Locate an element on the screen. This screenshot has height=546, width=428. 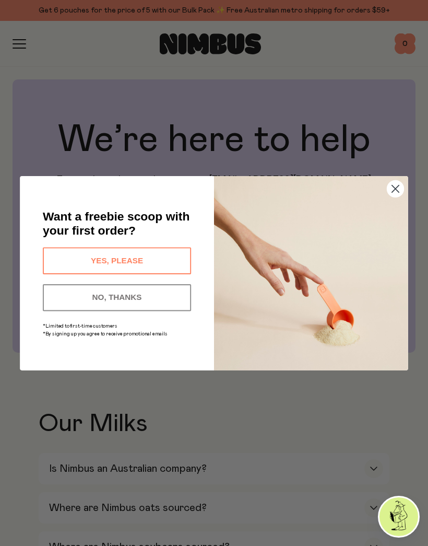
span: *By signing up you agree to receive promotional emails is located at coordinates (105, 334).